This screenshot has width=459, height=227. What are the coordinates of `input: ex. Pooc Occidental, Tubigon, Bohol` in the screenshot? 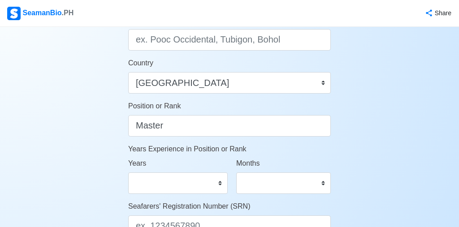 It's located at (230, 40).